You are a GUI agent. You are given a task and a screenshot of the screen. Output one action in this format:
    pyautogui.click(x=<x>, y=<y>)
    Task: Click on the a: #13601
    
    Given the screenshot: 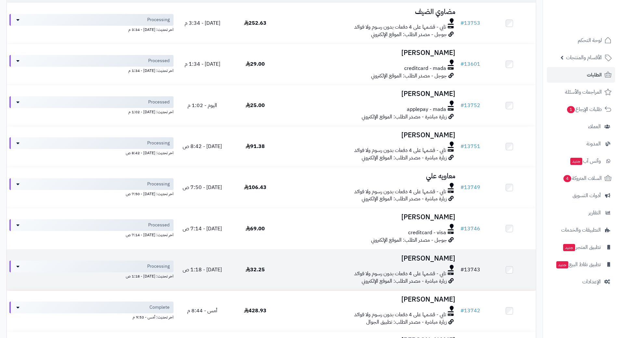 What is the action you would take?
    pyautogui.click(x=470, y=64)
    